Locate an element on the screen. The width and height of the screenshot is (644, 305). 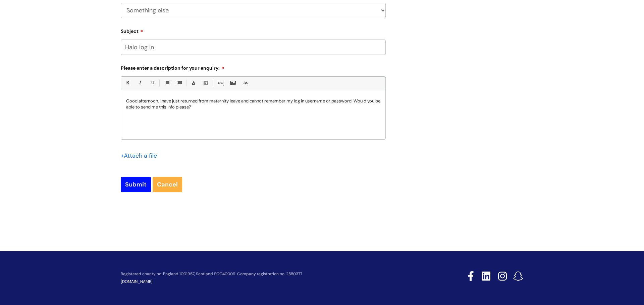
p: Registered charity no. England 1001957, Scotland SCO40009. Company registration no. 2580377 is located at coordinates (271, 274).